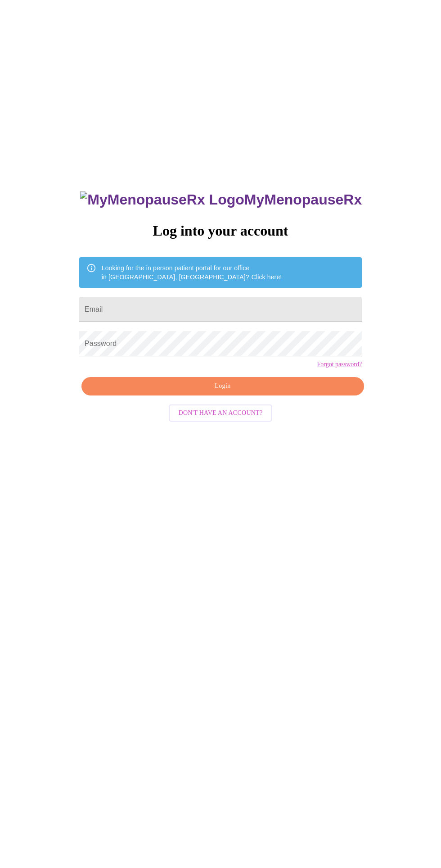 This screenshot has height=868, width=441. Describe the element at coordinates (223, 385) in the screenshot. I see `button: Login` at that location.